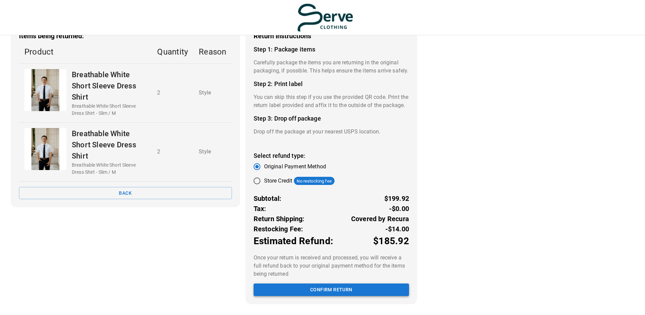  Describe the element at coordinates (331, 101) in the screenshot. I see `p: You can skip this step if you use the provided QR code. Print the return label provided and affix...` at that location.